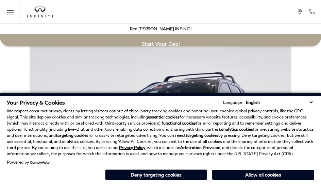 This screenshot has height=185, width=321. I want to click on div: Powered by, so click(28, 163).